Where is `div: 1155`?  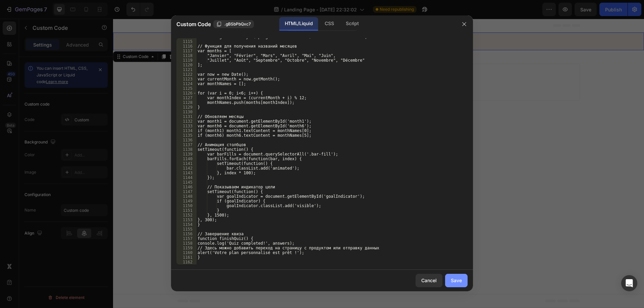
div: 1155 is located at coordinates (187, 229).